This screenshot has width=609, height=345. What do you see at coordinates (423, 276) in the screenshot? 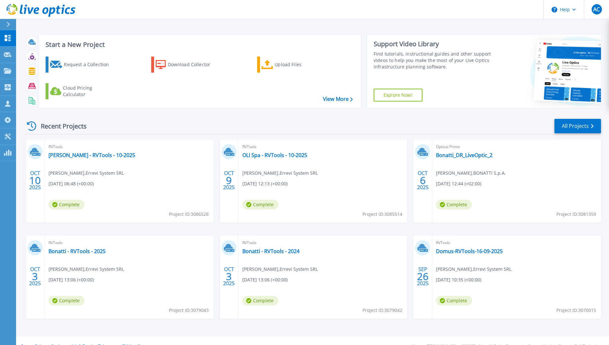
I see `div: SEP 2025` at bounding box center [423, 276].